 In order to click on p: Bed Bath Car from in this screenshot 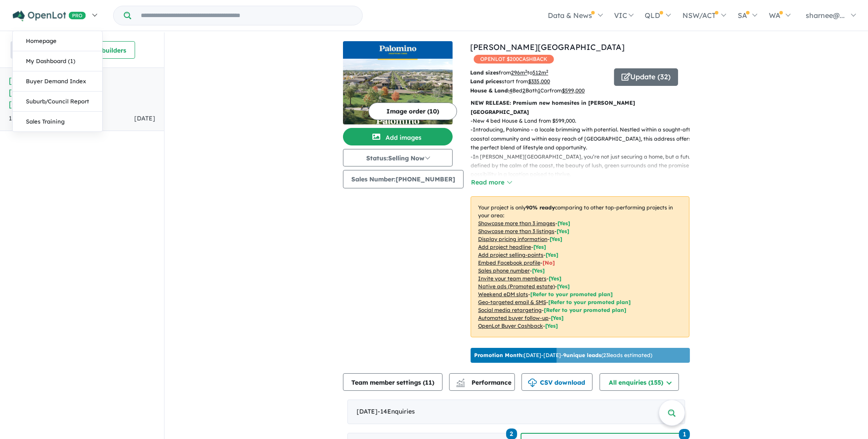, I will do `click(539, 90)`.